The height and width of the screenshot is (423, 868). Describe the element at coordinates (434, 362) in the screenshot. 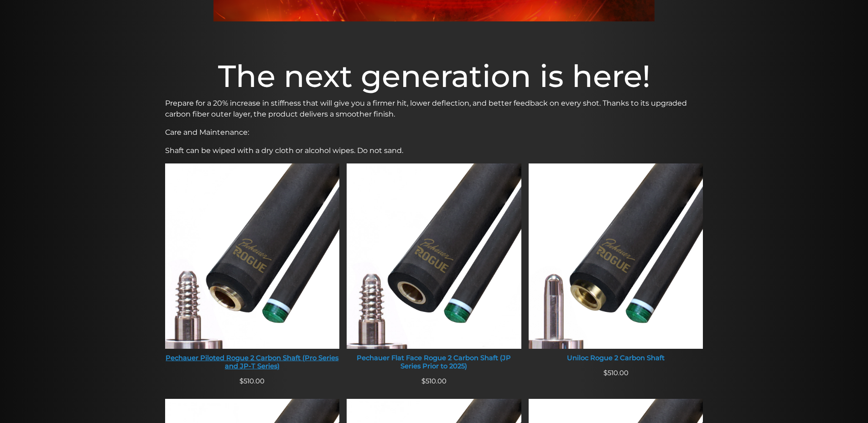

I see `div: Pechauer Flat Face Rogue 2 Carbon Shaft (JP Series Prior to 2025)` at that location.